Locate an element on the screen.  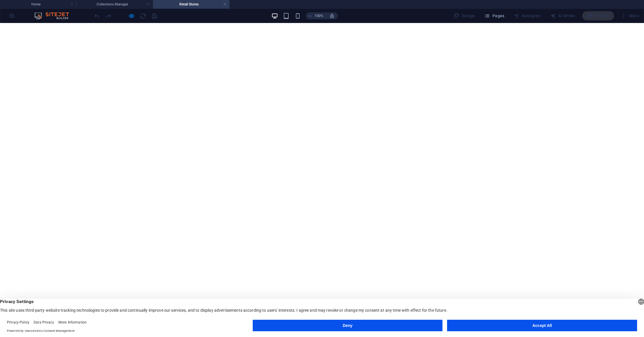
img: Editor Logo is located at coordinates (55, 16).